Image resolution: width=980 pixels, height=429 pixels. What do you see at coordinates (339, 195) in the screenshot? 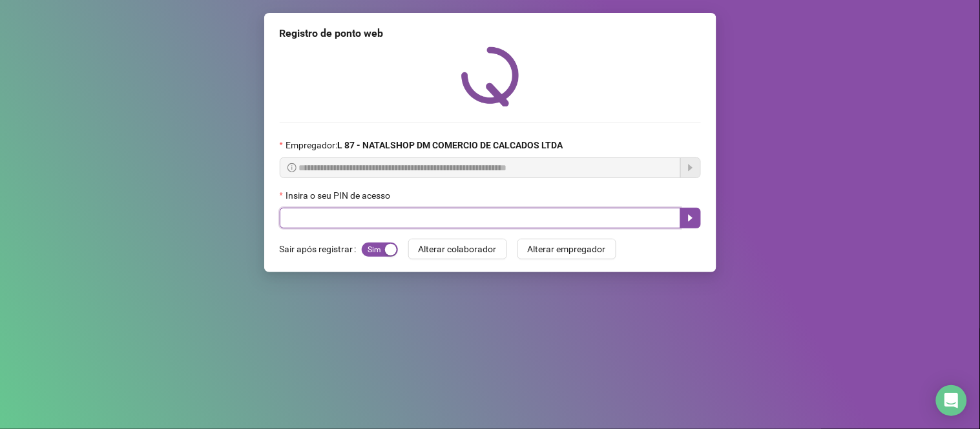
I see `label: Insira o seu PIN de acesso` at bounding box center [339, 195].